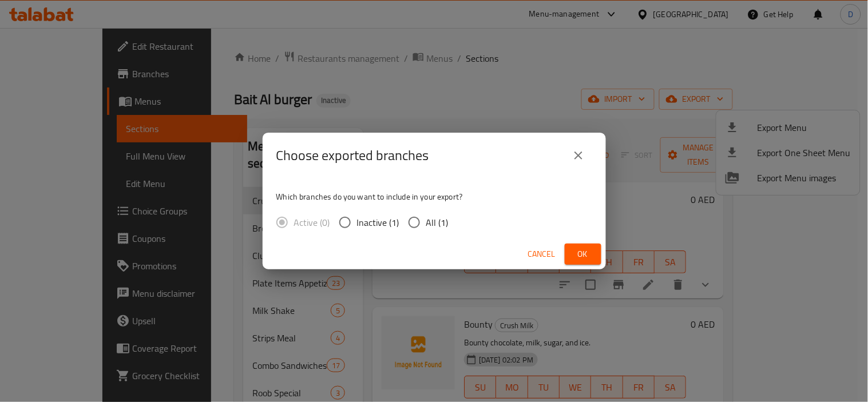  I want to click on span: Active (0), so click(312, 223).